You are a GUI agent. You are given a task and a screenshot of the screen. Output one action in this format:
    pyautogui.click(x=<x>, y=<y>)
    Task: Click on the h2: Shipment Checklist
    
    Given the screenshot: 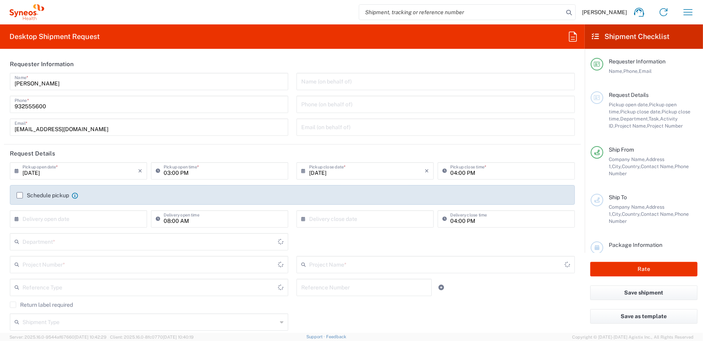 What is the action you would take?
    pyautogui.click(x=630, y=37)
    